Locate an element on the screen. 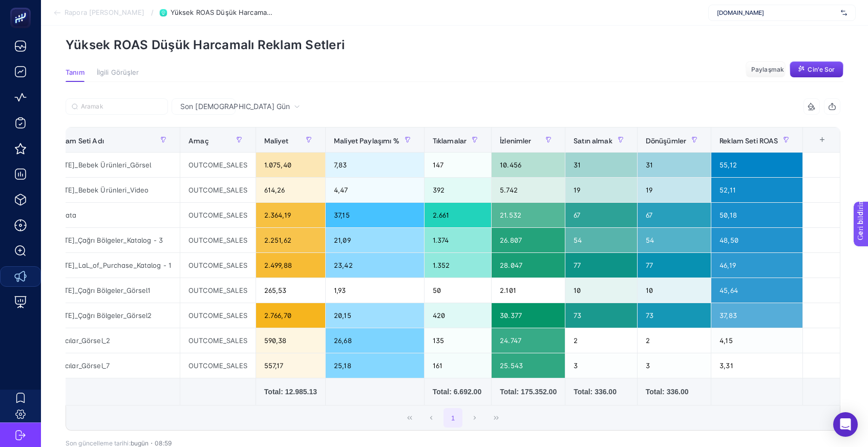 The width and height of the screenshot is (868, 447). div: 1.075,40 is located at coordinates (290, 165).